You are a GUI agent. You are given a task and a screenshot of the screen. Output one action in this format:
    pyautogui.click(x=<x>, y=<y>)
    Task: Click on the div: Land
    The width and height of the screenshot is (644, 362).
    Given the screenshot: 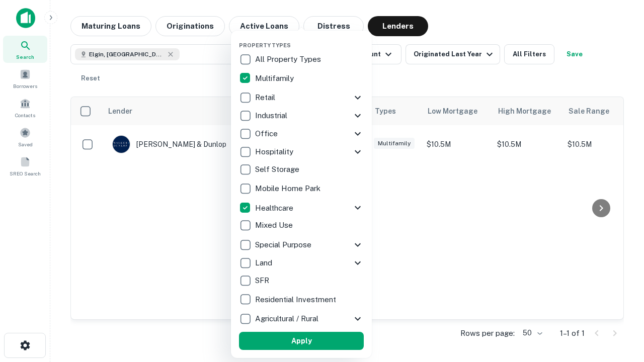 What is the action you would take?
    pyautogui.click(x=301, y=263)
    